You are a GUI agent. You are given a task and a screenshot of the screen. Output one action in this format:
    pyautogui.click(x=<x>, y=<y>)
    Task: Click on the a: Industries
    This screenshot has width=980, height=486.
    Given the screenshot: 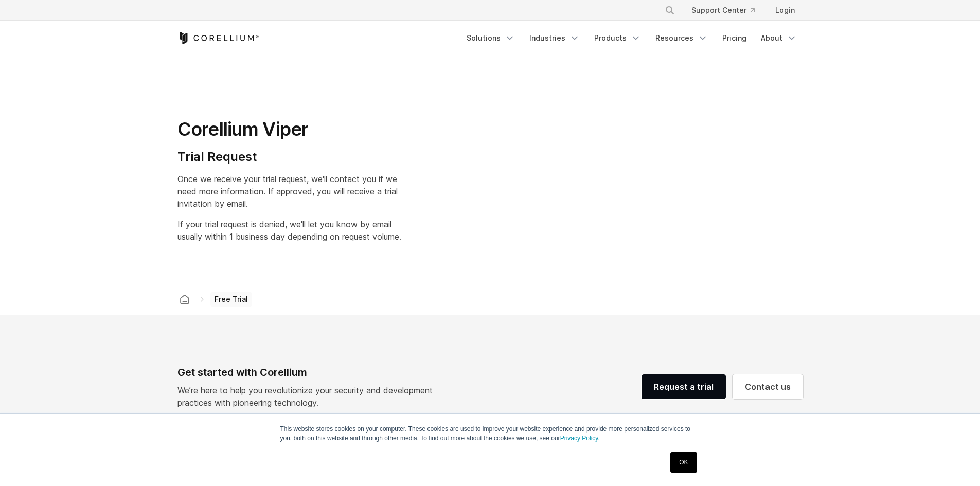 What is the action you would take?
    pyautogui.click(x=554, y=38)
    